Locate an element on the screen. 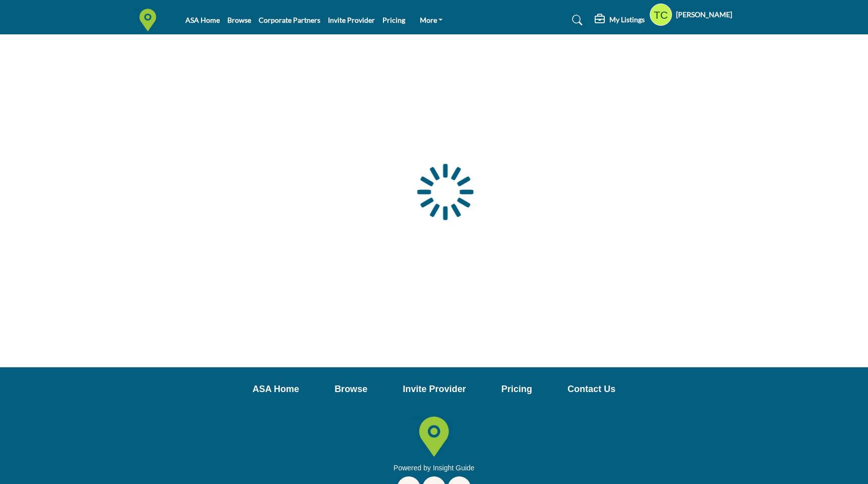 The image size is (868, 484). p: Browse is located at coordinates (350, 389).